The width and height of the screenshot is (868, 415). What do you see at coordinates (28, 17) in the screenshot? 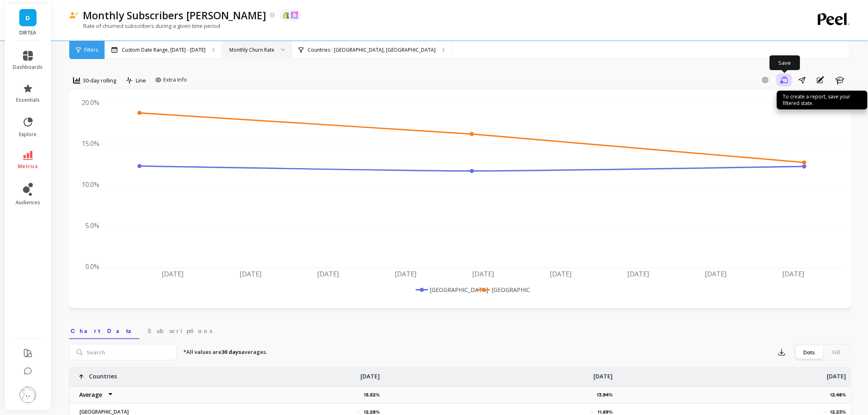
I see `span: D` at bounding box center [28, 17].